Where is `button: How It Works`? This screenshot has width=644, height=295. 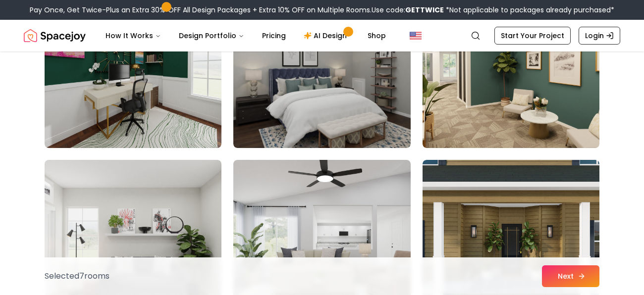
button: How It Works is located at coordinates (133, 36).